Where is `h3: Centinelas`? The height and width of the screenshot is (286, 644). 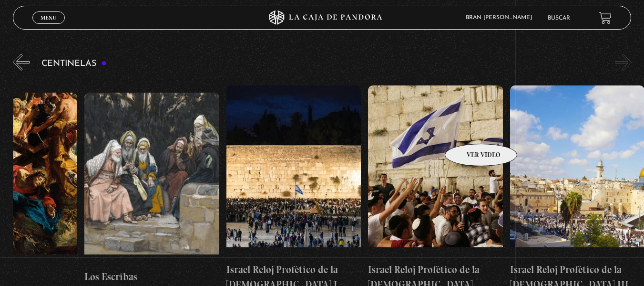
h3: Centinelas is located at coordinates (74, 63).